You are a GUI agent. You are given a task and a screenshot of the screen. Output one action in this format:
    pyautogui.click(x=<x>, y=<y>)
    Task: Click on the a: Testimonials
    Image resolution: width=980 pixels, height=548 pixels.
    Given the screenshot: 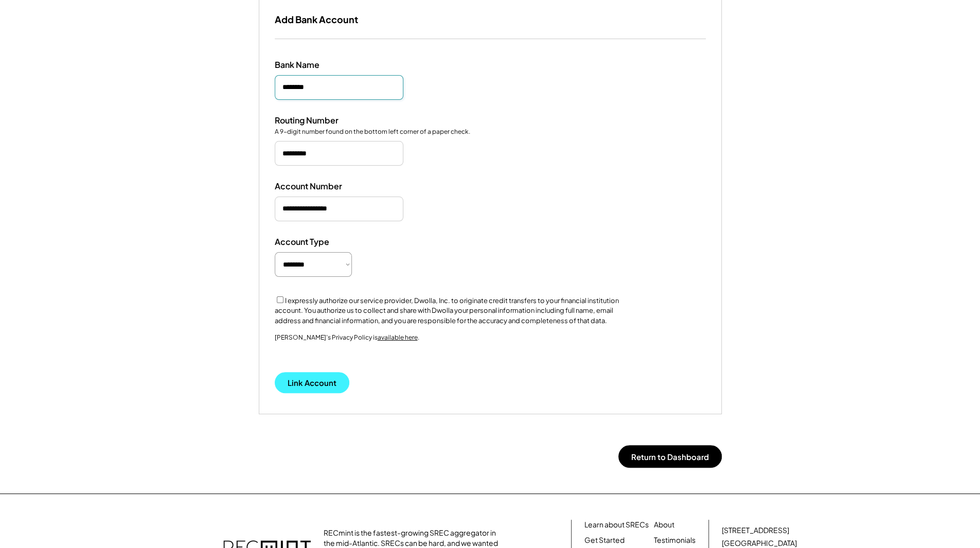 What is the action you would take?
    pyautogui.click(x=675, y=540)
    